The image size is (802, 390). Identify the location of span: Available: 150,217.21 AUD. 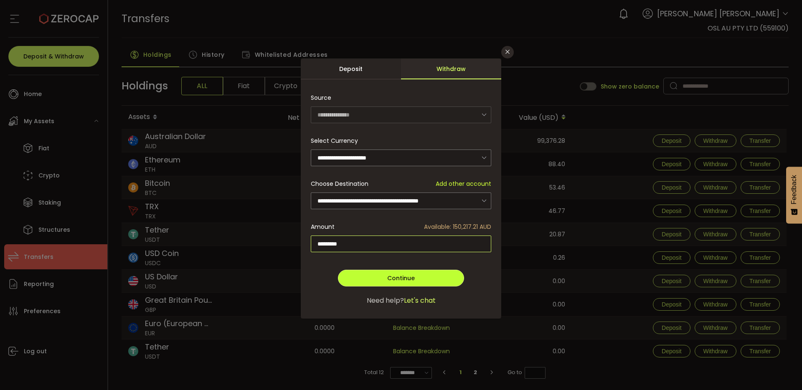
(457, 227).